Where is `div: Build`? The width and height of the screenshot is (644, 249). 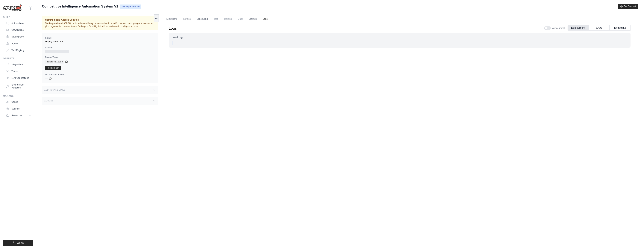
div: Build is located at coordinates (18, 17).